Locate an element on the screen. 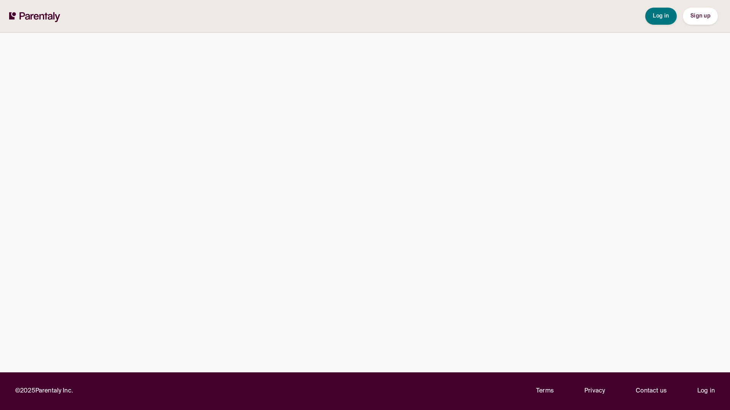 The image size is (730, 410). p: Contact us is located at coordinates (651, 391).